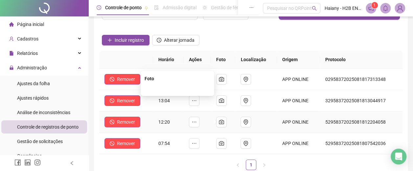  Describe the element at coordinates (375, 5) in the screenshot. I see `sup: 1` at that location.